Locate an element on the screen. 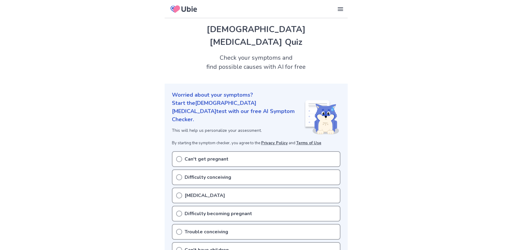 The width and height of the screenshot is (512, 250). a: Privacy Policy is located at coordinates (275, 143).